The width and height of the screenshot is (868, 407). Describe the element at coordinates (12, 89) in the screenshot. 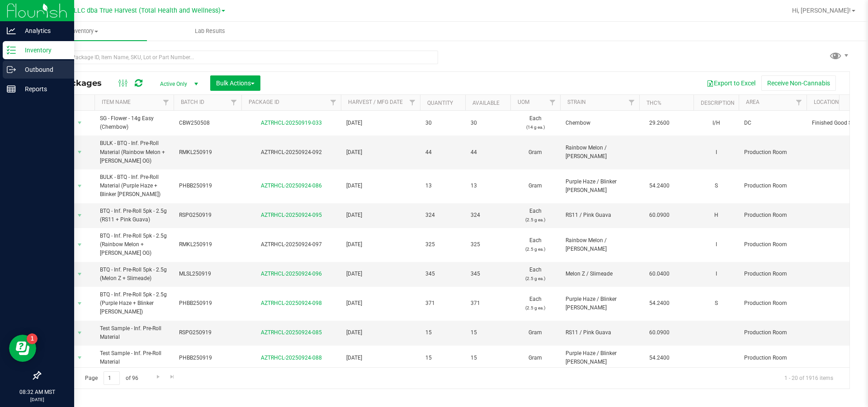

I see `inline-svg: Reports` at that location.